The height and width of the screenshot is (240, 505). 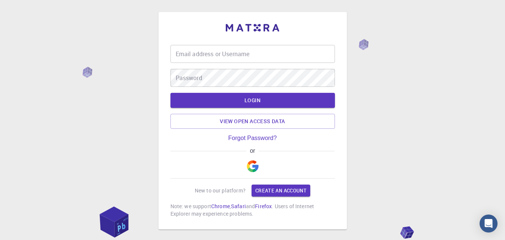 What do you see at coordinates (253, 138) in the screenshot?
I see `a: Forgot Password?` at bounding box center [253, 138].